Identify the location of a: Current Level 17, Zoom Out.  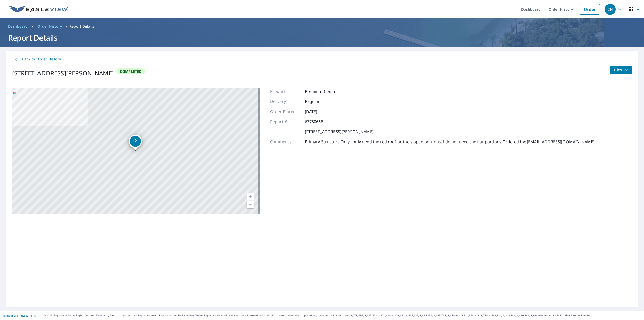
(250, 204).